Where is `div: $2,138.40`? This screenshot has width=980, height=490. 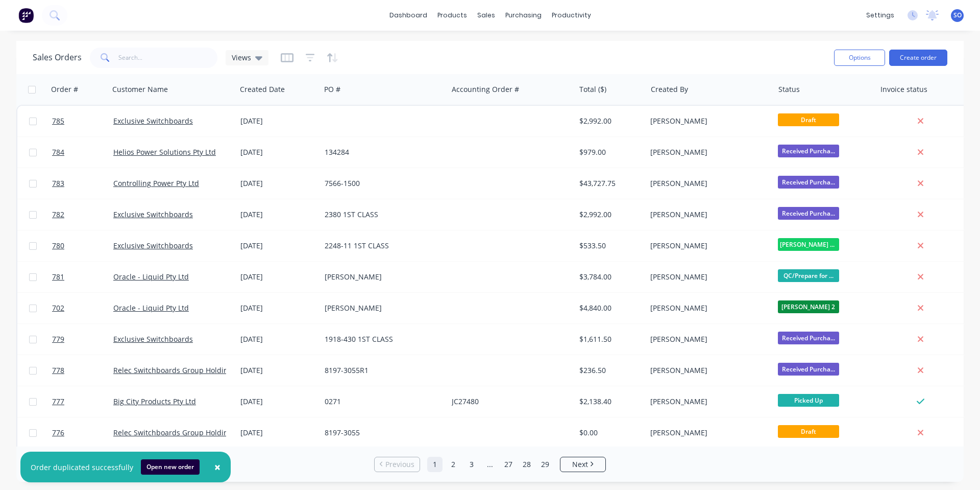 div: $2,138.40 is located at coordinates (609, 402).